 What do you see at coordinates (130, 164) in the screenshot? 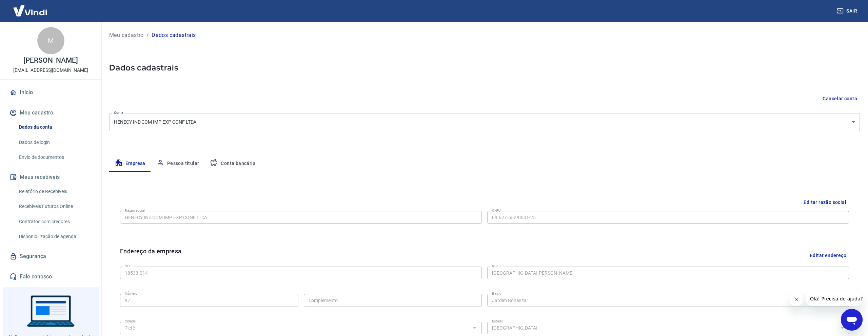
I see `button: Empresa` at bounding box center [130, 164].